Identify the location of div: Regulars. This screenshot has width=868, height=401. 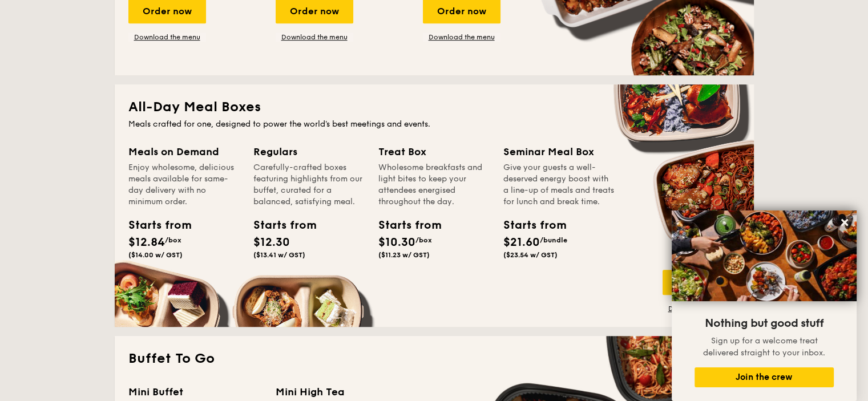
(309, 151).